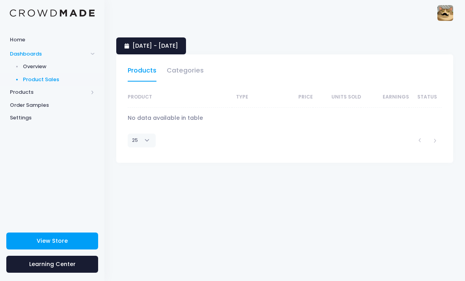 The width and height of the screenshot is (465, 281). I want to click on th: Price: activate to sort column ascending, so click(289, 97).